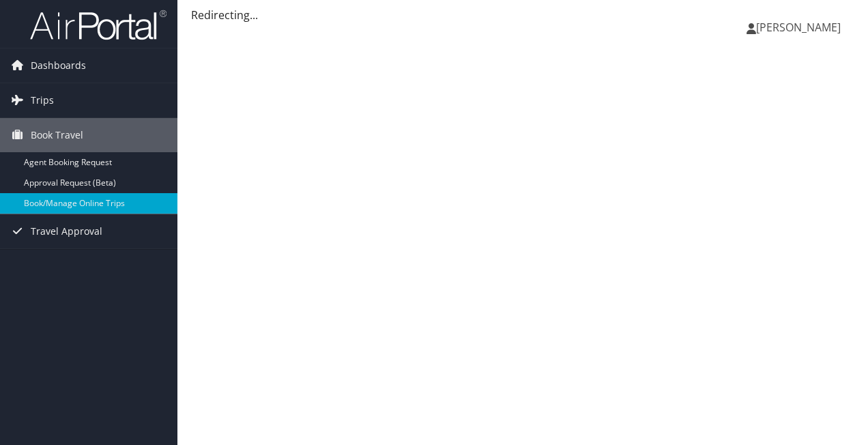 This screenshot has height=445, width=868. Describe the element at coordinates (57, 135) in the screenshot. I see `span: Book Travel` at that location.